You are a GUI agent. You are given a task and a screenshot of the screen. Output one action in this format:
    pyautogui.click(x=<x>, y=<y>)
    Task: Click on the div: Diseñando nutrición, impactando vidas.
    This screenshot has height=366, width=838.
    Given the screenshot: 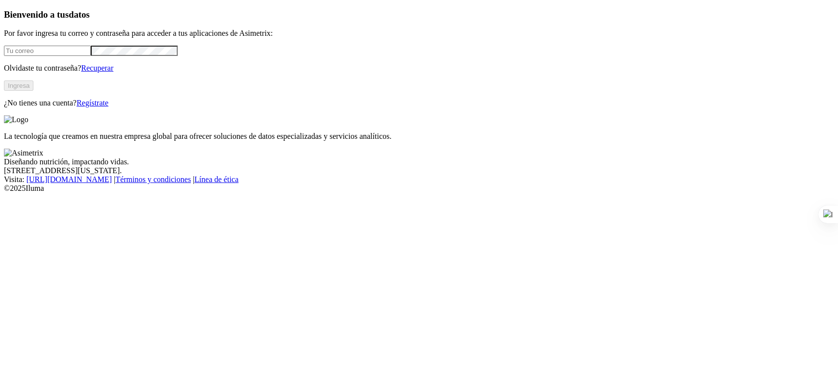 What is the action you would take?
    pyautogui.click(x=419, y=162)
    